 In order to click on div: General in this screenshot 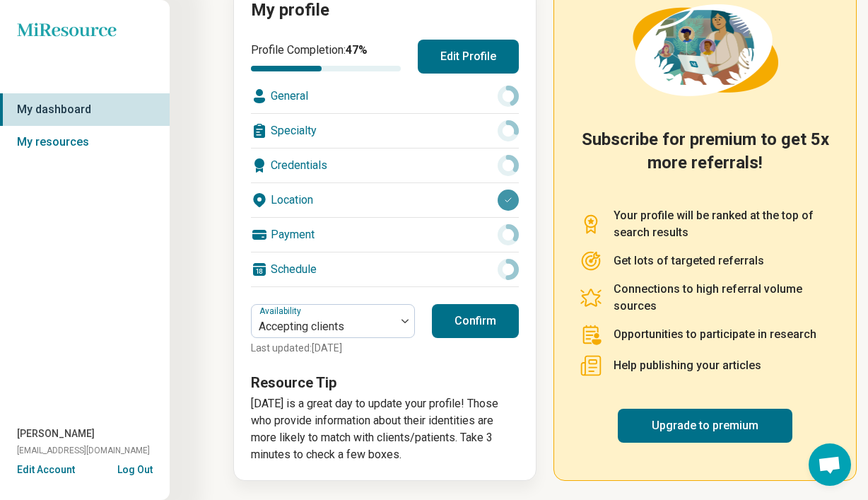, I will do `click(384, 96)`.